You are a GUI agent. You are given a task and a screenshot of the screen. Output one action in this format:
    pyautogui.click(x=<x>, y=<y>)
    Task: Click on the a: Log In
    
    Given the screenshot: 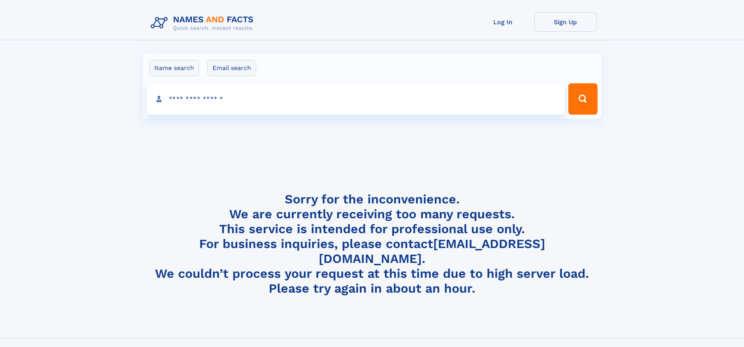 What is the action you would take?
    pyautogui.click(x=503, y=22)
    